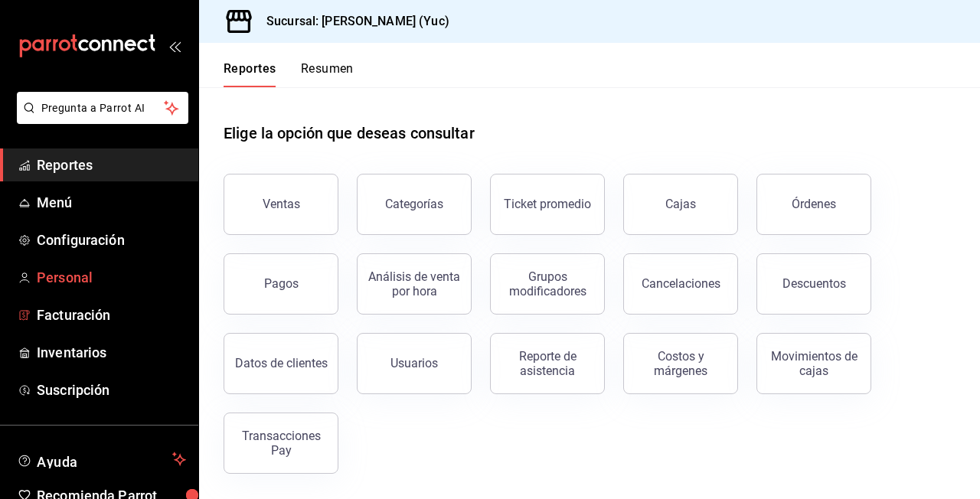  Describe the element at coordinates (327, 74) in the screenshot. I see `button: Resumen` at that location.